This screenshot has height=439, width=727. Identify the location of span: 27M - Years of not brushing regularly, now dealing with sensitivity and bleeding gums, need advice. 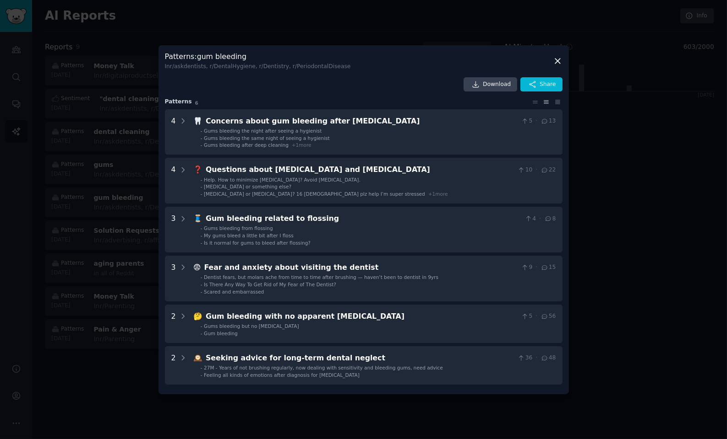
(323, 368).